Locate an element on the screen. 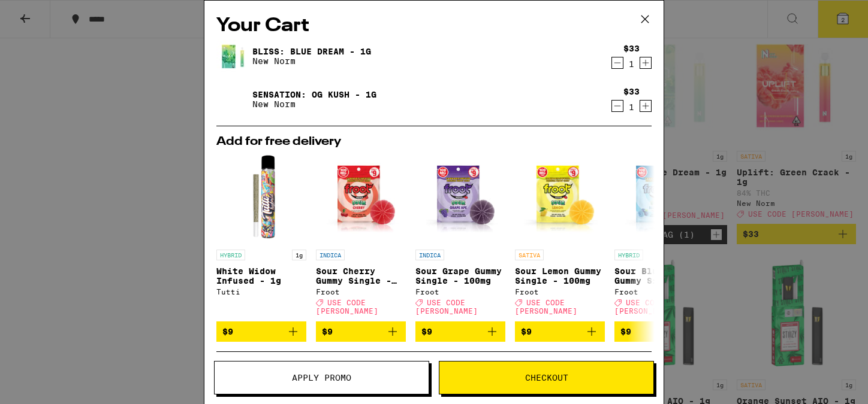 The height and width of the screenshot is (404, 868). a: Open page for Sour Grape Gummy Single - 100mg from Froot is located at coordinates (461, 238).